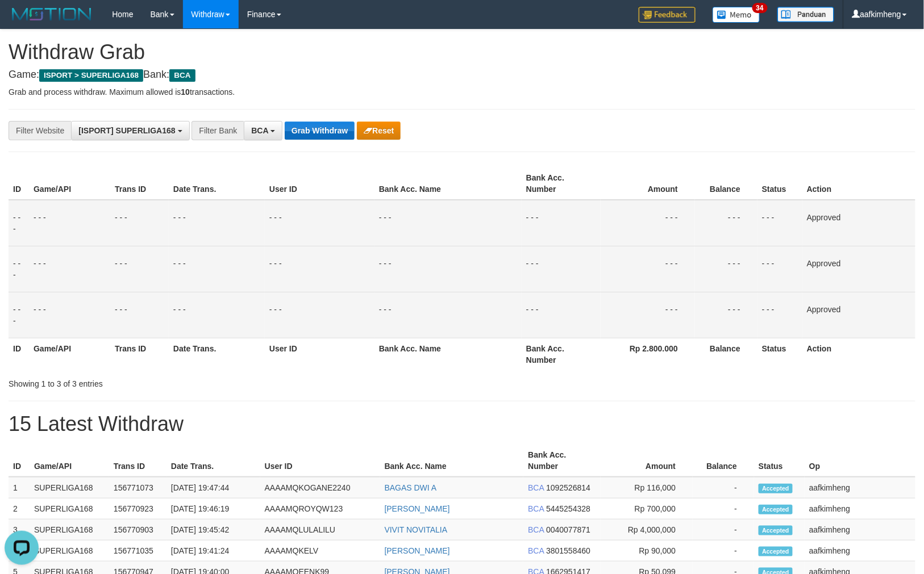 The image size is (924, 574). What do you see at coordinates (569, 530) in the screenshot?
I see `span: Copy 0040077871 to clipboard` at bounding box center [569, 530].